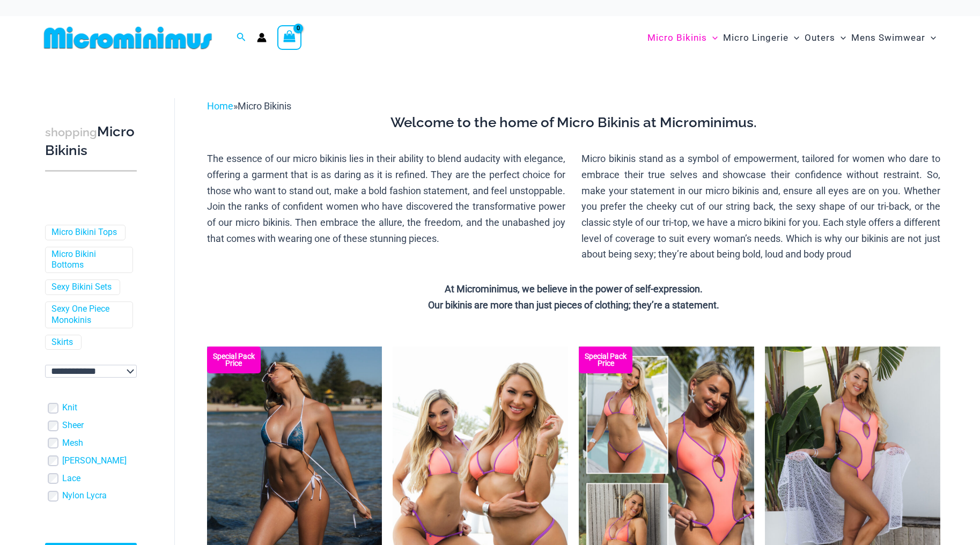 This screenshot has width=980, height=545. I want to click on strong: Our bikinis are more than just pieces of clothing; they’re a statement., so click(573, 305).